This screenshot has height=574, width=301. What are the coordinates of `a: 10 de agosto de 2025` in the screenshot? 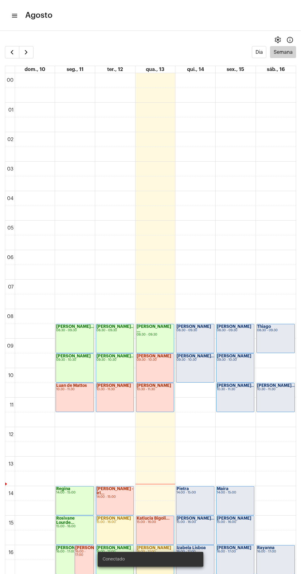 It's located at (35, 69).